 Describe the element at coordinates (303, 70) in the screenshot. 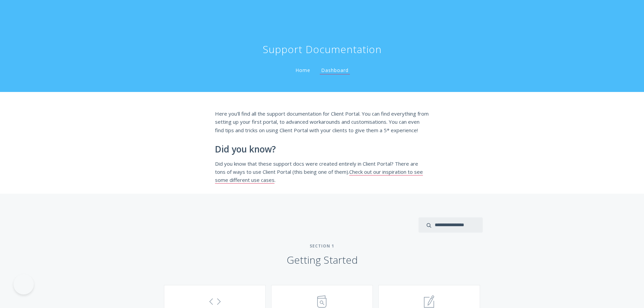

I see `a: Home` at that location.